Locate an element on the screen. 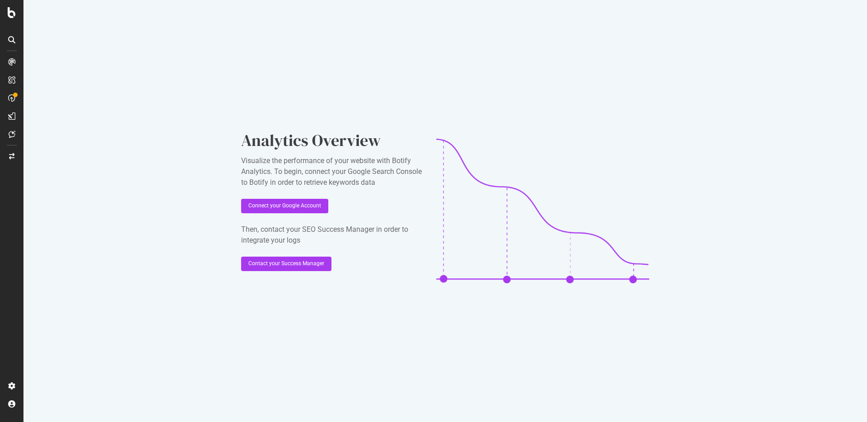 This screenshot has width=867, height=422. button: Connect your Google Account is located at coordinates (284, 206).